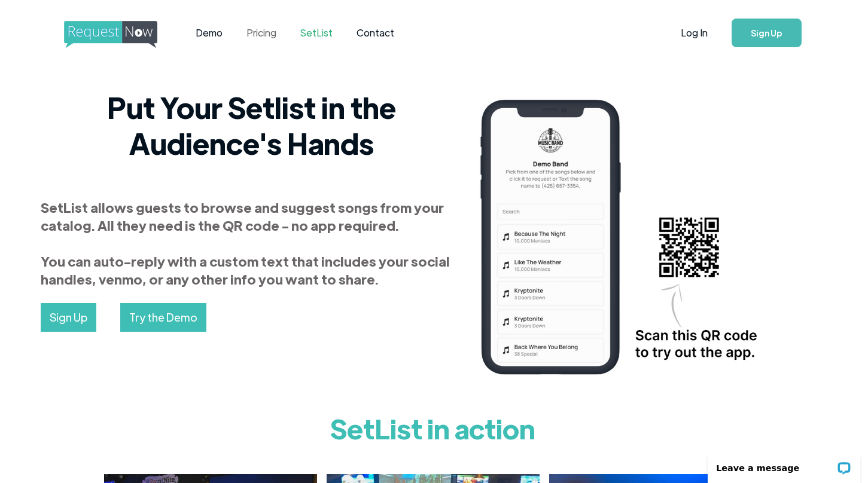 This screenshot has width=868, height=483. I want to click on button: Open LiveChat chat widget, so click(145, 23).